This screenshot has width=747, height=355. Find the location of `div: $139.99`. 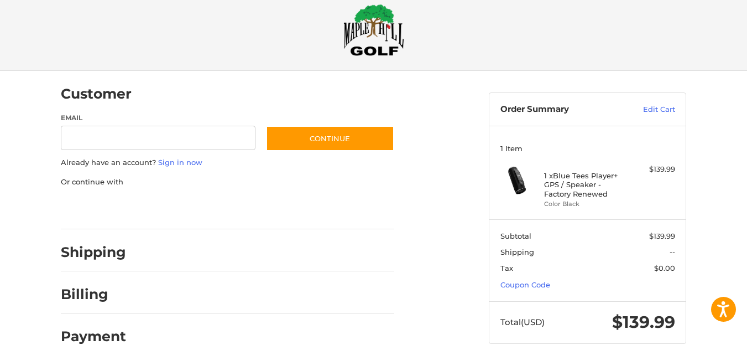

div: $139.99 is located at coordinates (653, 169).